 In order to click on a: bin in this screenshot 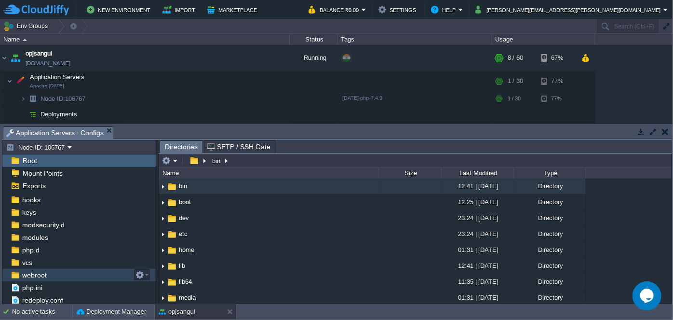, I will do `click(183, 186)`.